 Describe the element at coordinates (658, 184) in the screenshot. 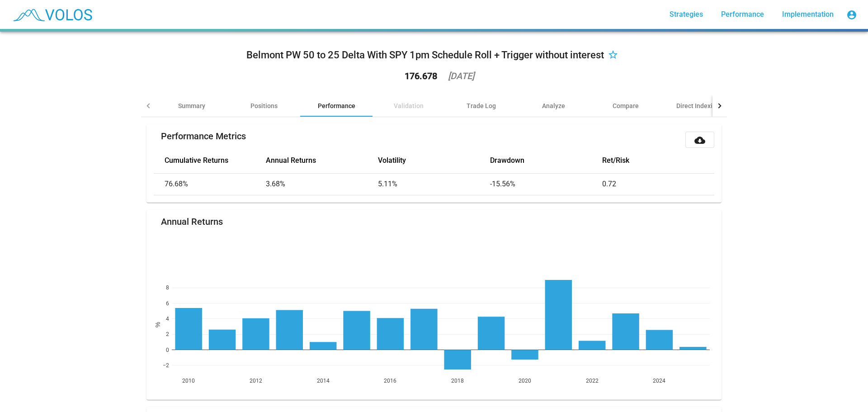

I see `td: 0.72` at that location.